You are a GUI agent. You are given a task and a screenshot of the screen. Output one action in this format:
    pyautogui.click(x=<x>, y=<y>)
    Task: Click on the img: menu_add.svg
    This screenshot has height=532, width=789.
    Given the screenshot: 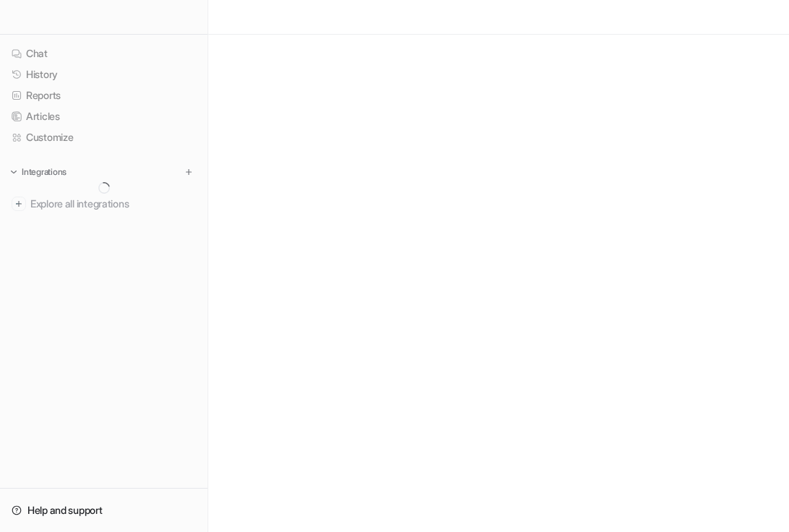 What is the action you would take?
    pyautogui.click(x=189, y=172)
    